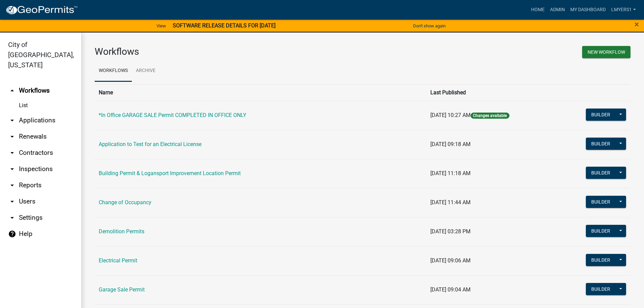  What do you see at coordinates (170, 173) in the screenshot?
I see `a: Building Permit & Logansport Improvement Location Permit` at bounding box center [170, 173].